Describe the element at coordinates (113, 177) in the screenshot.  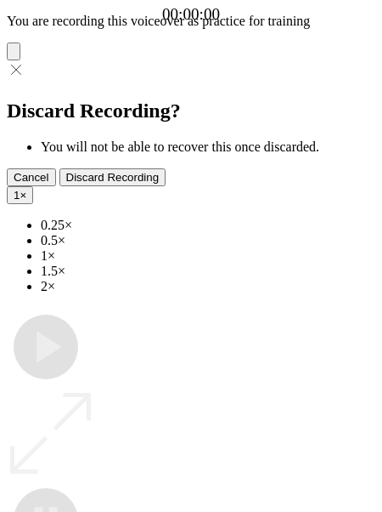
I see `button: Discard Recording` at that location.